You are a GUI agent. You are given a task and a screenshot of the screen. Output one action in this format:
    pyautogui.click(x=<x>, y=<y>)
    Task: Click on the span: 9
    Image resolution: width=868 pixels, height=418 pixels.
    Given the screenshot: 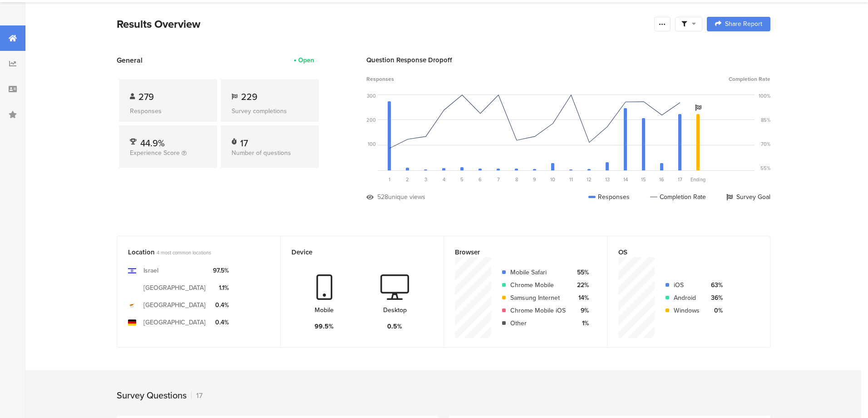 What is the action you would take?
    pyautogui.click(x=534, y=179)
    